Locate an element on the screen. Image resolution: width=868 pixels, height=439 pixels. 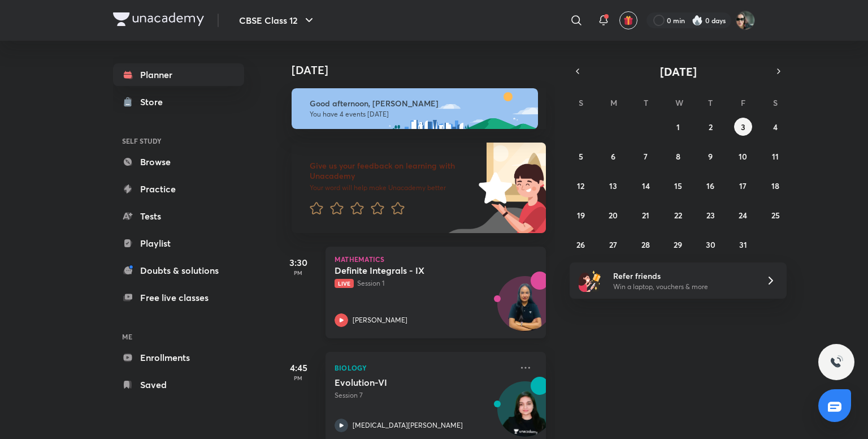
a: Planner is located at coordinates (179, 74).